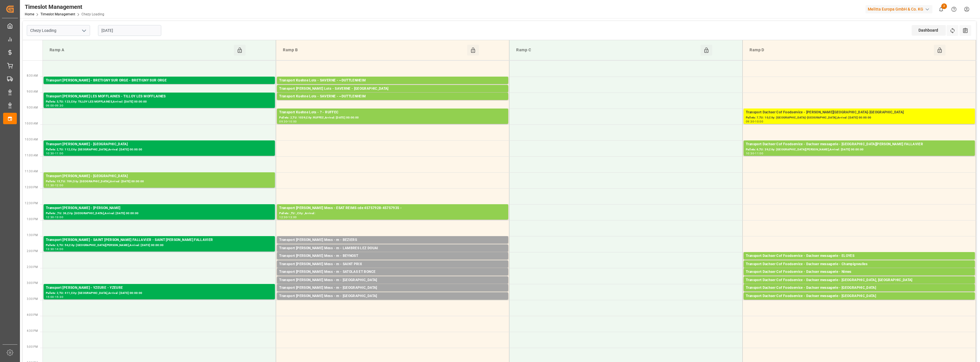 The height and width of the screenshot is (362, 980). Describe the element at coordinates (32, 331) in the screenshot. I see `span: 4:30 PM` at that location.